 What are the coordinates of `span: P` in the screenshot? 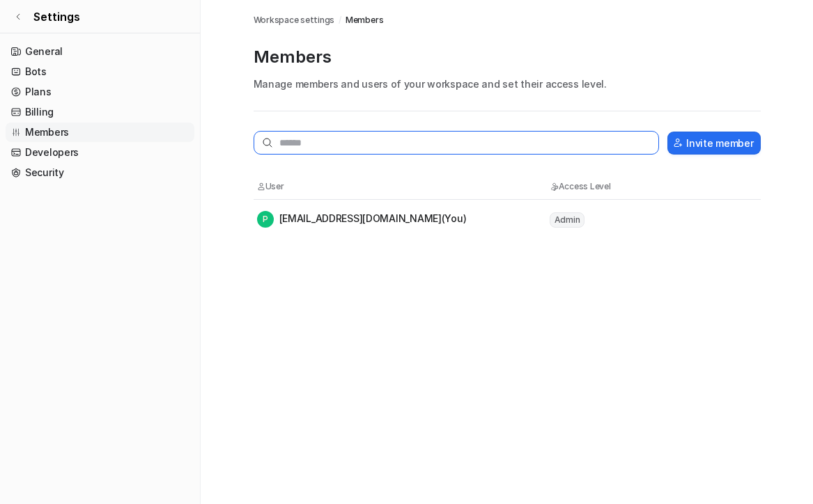 It's located at (266, 219).